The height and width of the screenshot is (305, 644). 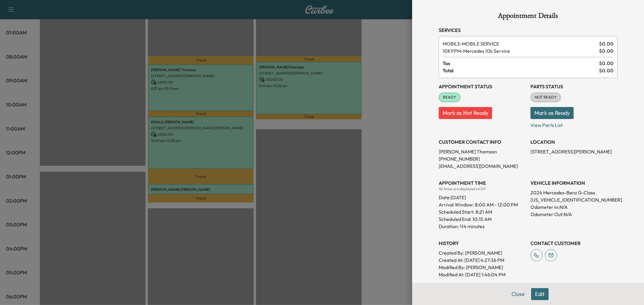 What do you see at coordinates (483, 205) in the screenshot?
I see `p: Arrival Window:` at bounding box center [483, 205].